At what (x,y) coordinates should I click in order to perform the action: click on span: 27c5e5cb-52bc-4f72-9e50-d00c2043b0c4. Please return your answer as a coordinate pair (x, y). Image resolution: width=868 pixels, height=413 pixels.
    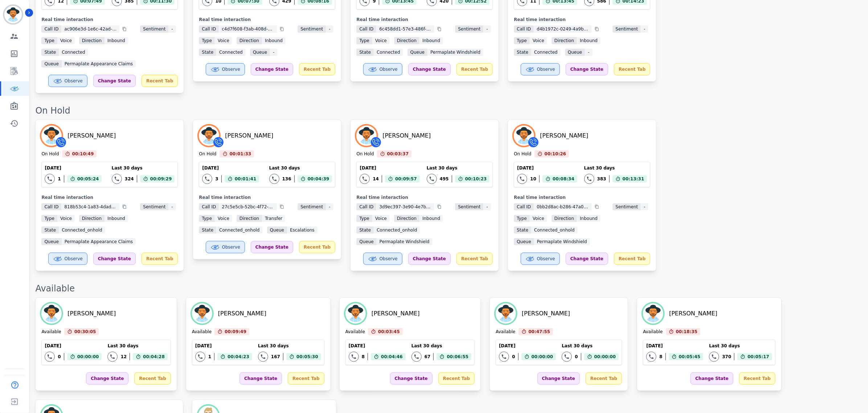
    Looking at the image, I should click on (248, 207).